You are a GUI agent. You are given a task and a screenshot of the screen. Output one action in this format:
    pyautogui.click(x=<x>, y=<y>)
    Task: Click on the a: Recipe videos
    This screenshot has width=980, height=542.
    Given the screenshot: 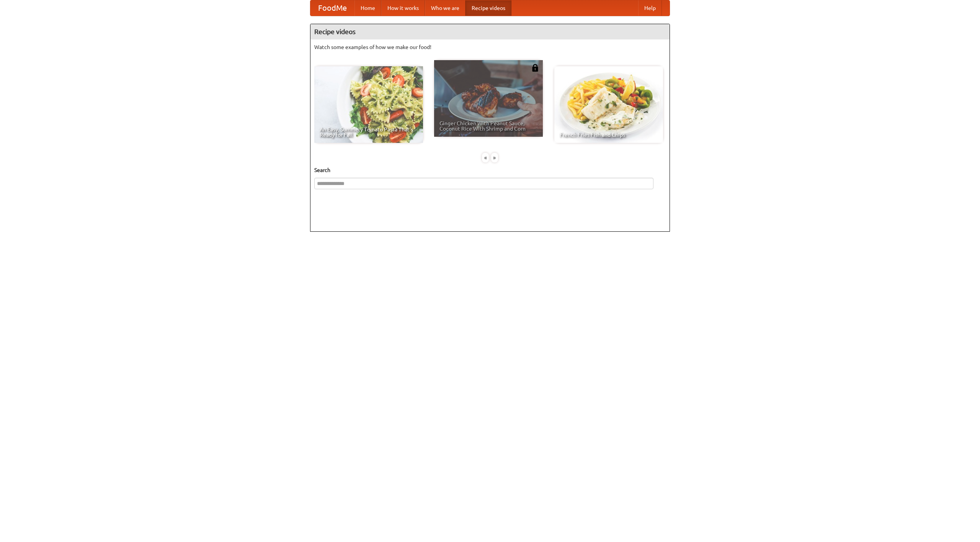 What is the action you would take?
    pyautogui.click(x=489, y=8)
    